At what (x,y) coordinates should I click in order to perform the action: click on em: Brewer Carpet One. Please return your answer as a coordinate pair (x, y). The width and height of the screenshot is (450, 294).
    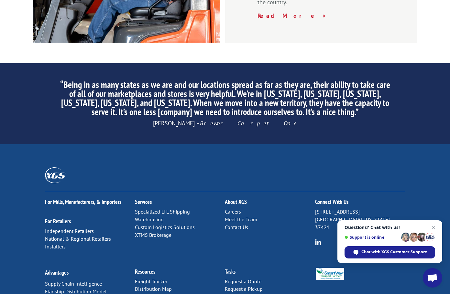
    Looking at the image, I should click on (248, 123).